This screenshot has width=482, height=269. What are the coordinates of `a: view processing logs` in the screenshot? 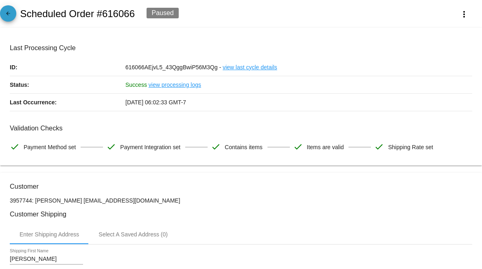 It's located at (175, 85).